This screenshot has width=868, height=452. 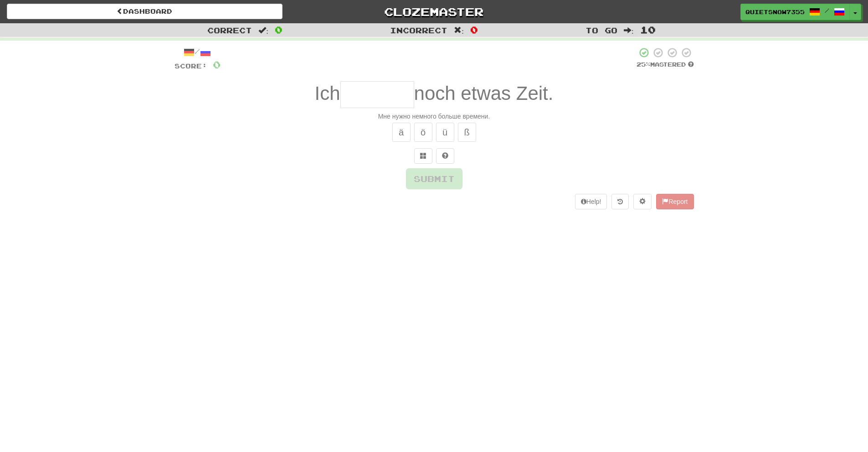 I want to click on button: Submit, so click(x=434, y=179).